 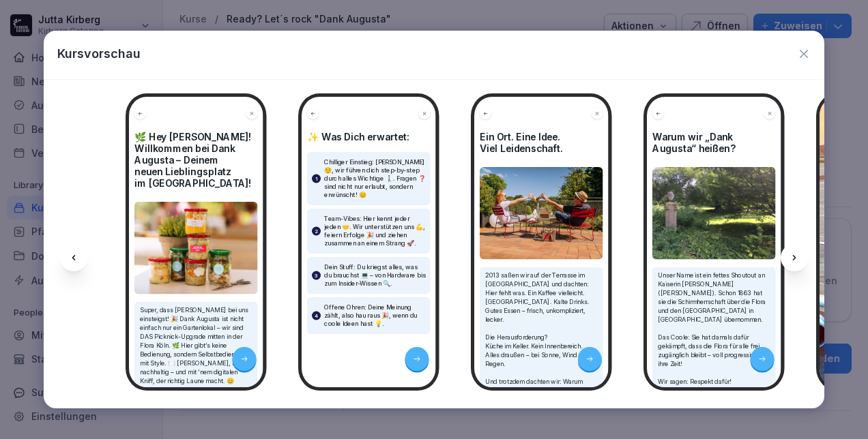 I want to click on p: Dein Stuff: Du kriegst alles, was du brauchst 💻 – von Hardware bis zum Insider-Wissen 🔍., so click(x=375, y=276).